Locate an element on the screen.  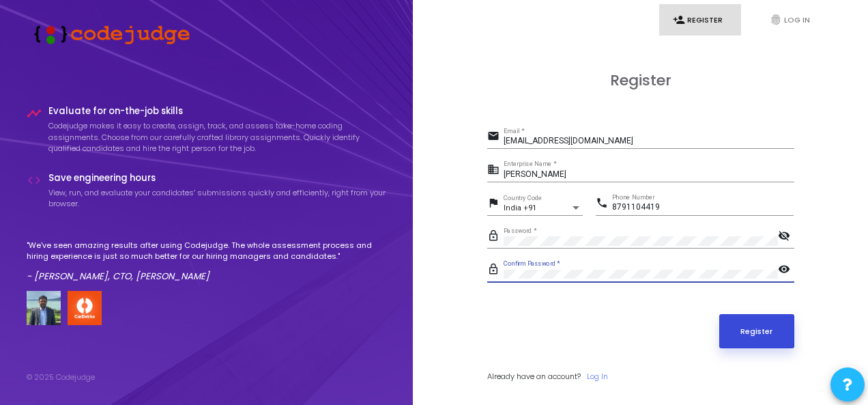
img: user image is located at coordinates (44, 308).